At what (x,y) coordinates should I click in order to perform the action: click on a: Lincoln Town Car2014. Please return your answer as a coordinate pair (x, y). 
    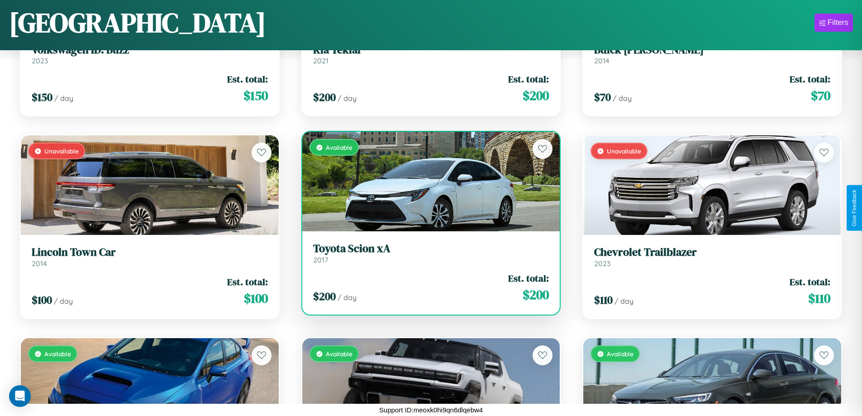
    Looking at the image, I should click on (150, 257).